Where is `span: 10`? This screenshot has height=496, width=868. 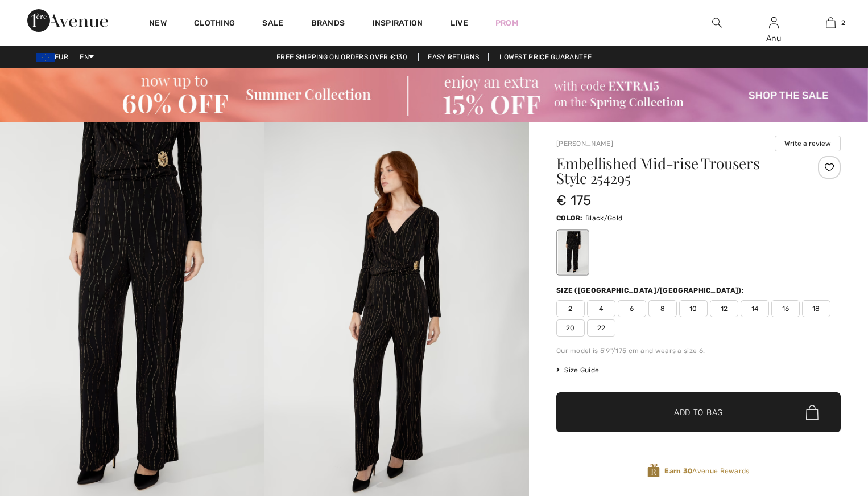 span: 10 is located at coordinates (693, 309).